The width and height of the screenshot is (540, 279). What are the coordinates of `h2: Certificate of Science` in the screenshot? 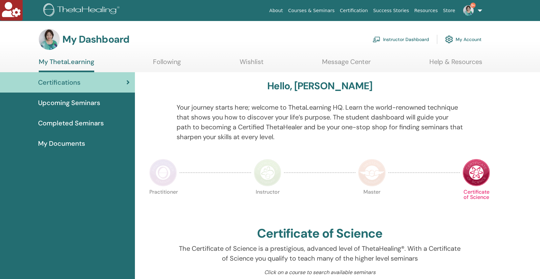 It's located at (319, 234).